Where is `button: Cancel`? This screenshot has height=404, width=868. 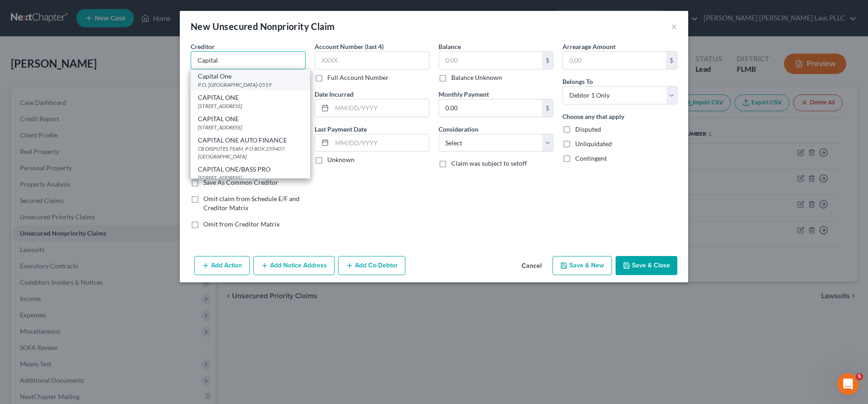 button: Cancel is located at coordinates (531, 266).